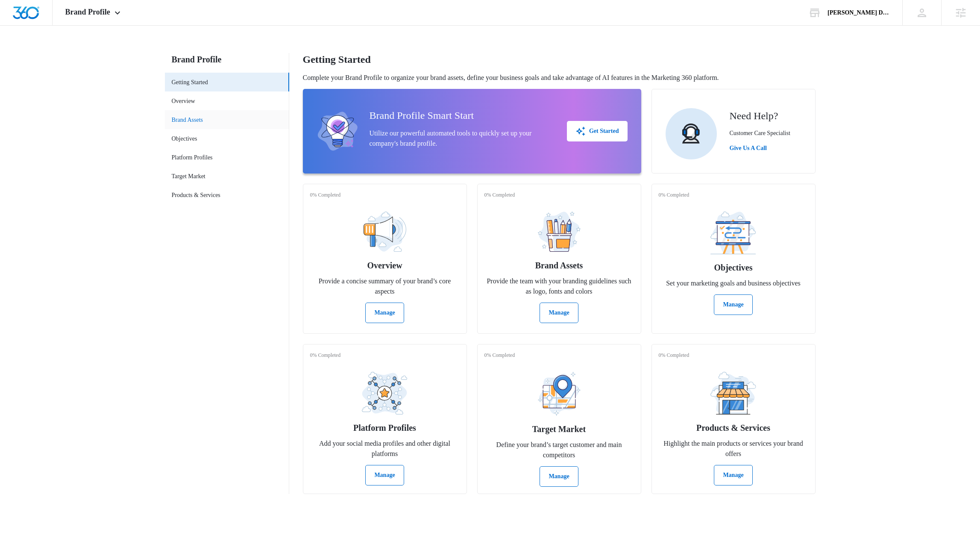  What do you see at coordinates (384, 286) in the screenshot?
I see `p: Provide a concise summary of your brand’s core aspects` at bounding box center [384, 286].